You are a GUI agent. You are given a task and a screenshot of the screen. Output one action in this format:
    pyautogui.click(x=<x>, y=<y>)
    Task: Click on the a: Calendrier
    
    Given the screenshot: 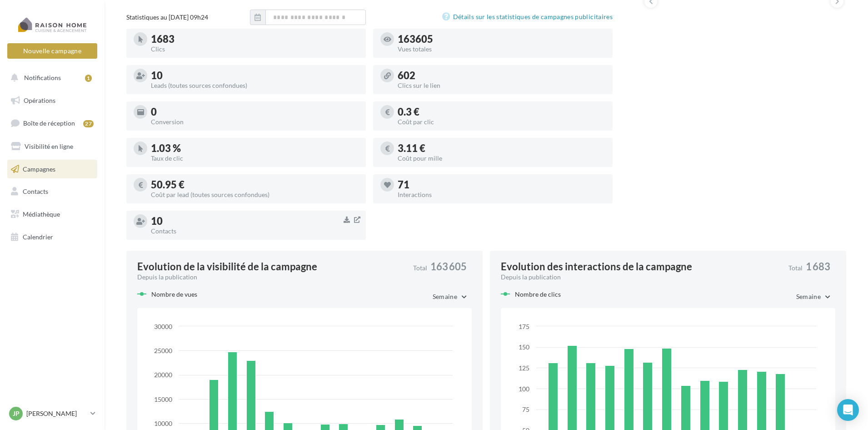 What is the action you would take?
    pyautogui.click(x=52, y=237)
    